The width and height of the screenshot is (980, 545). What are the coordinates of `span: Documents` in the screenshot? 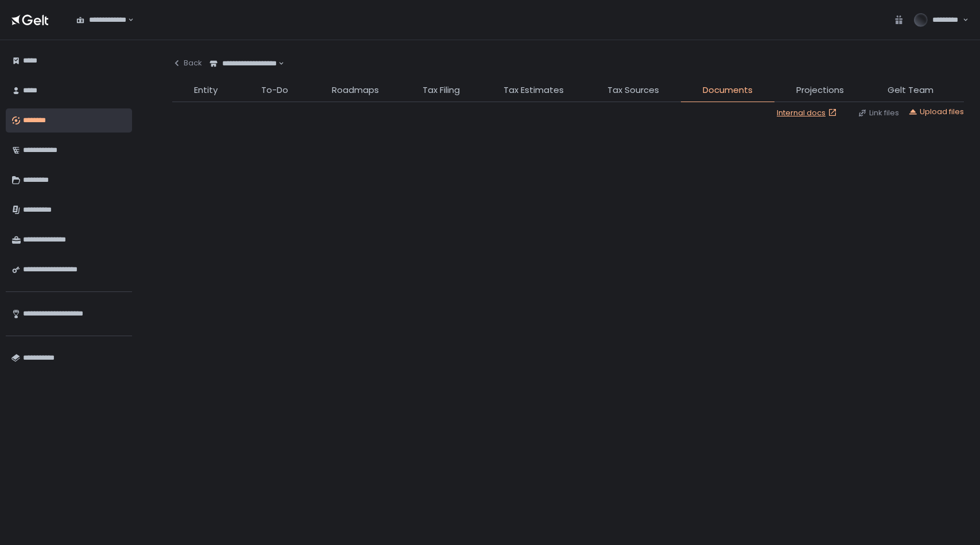 It's located at (727, 91).